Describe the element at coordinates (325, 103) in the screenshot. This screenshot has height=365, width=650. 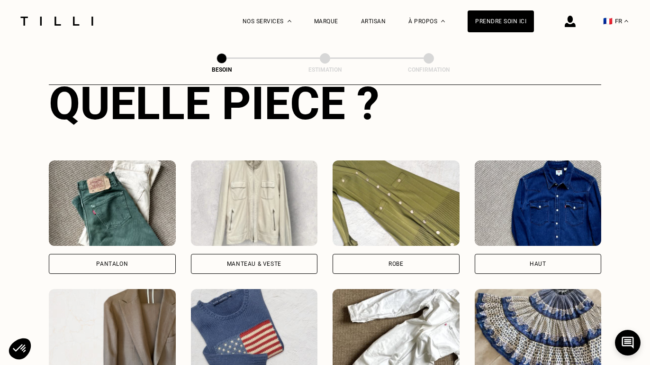
I see `div: Quelle pièce ?` at that location.